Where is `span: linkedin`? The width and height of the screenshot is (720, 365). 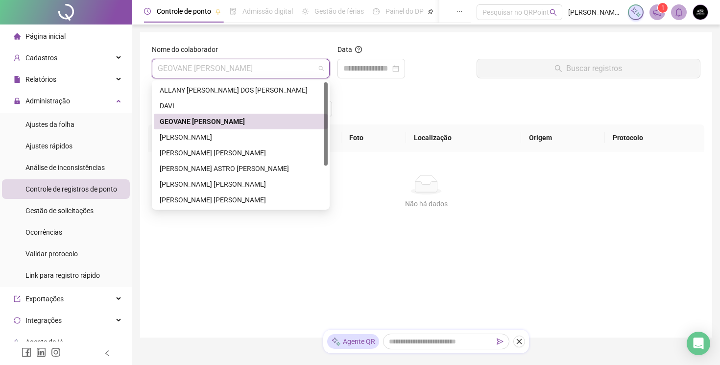
span: linkedin is located at coordinates (41, 352).